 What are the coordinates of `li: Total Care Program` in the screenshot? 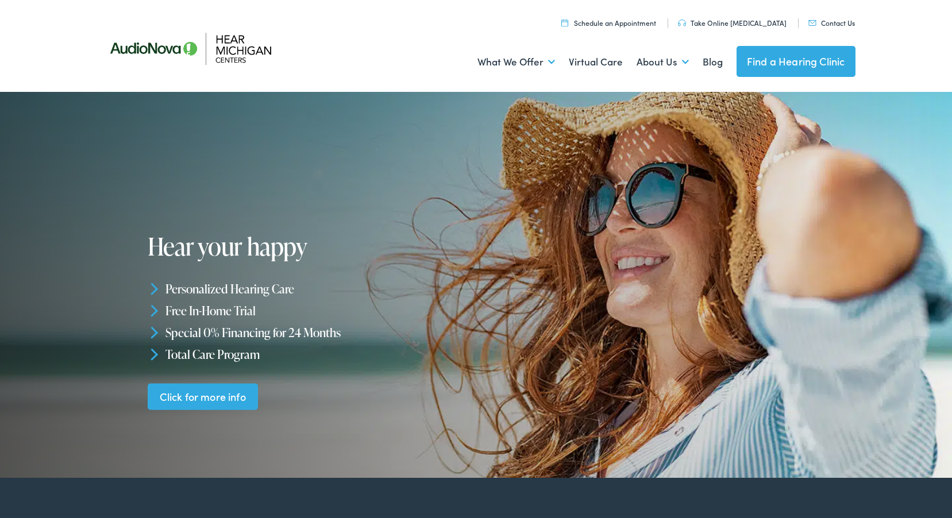 It's located at (314, 354).